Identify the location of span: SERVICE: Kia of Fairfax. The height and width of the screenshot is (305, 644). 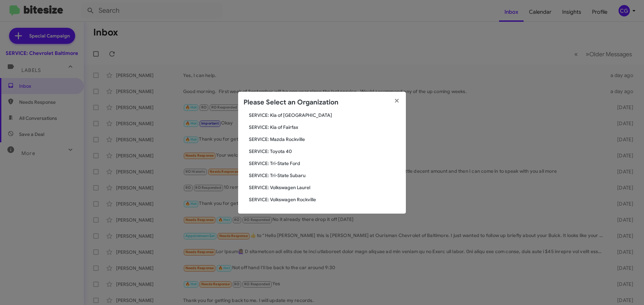
(325, 127).